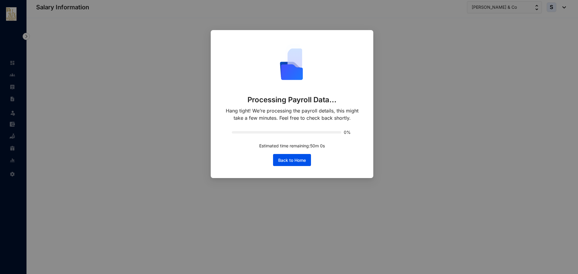  Describe the element at coordinates (292, 100) in the screenshot. I see `p: Processing Payroll Data...` at that location.